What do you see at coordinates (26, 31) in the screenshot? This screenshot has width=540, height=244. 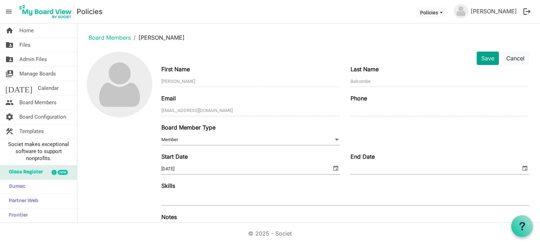 I see `span: Home` at bounding box center [26, 31].